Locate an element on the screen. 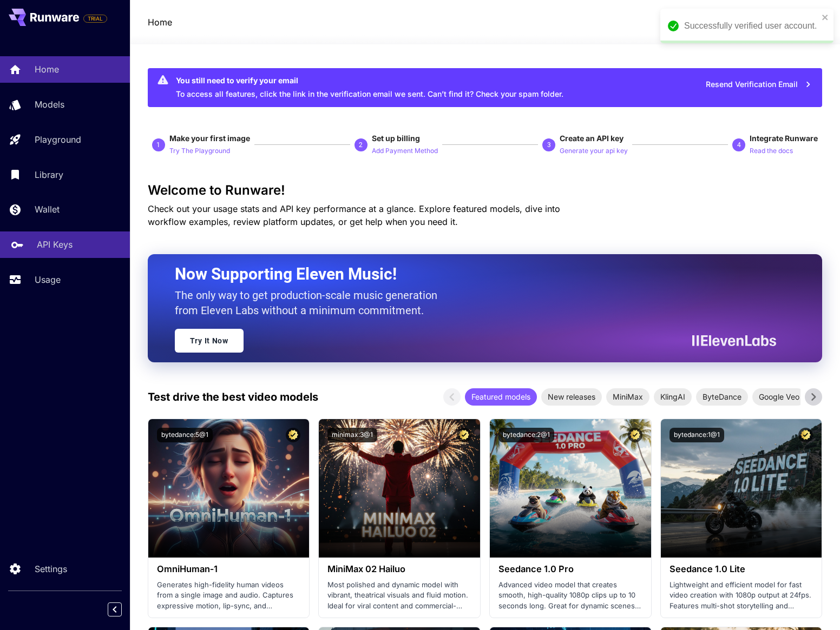 The height and width of the screenshot is (630, 840). span: Integrate Runware is located at coordinates (784, 138).